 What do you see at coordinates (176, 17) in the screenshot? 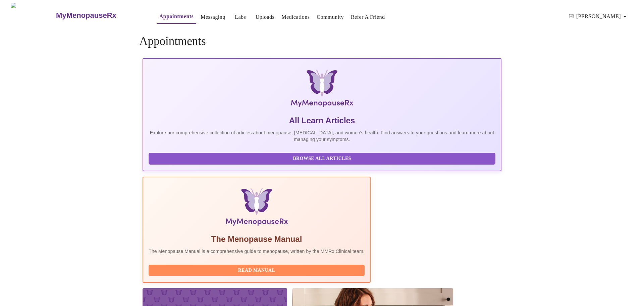
I see `a: Appointments` at bounding box center [176, 17].